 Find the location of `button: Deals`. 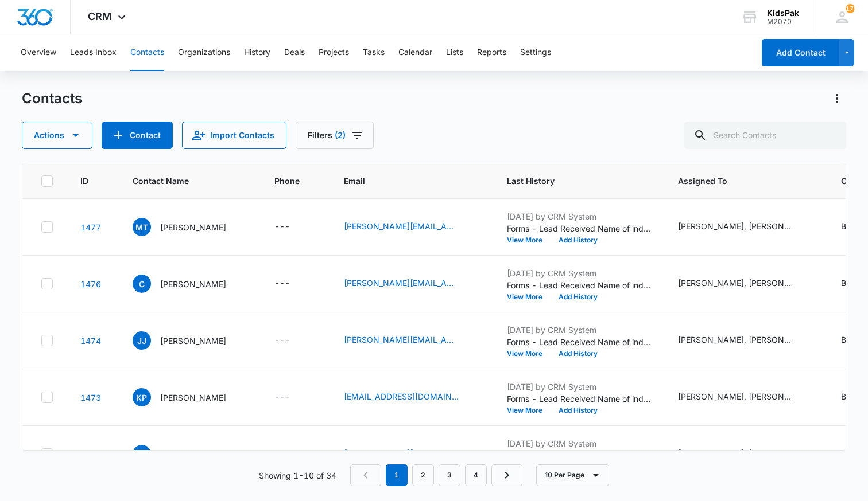

button: Deals is located at coordinates (295, 53).